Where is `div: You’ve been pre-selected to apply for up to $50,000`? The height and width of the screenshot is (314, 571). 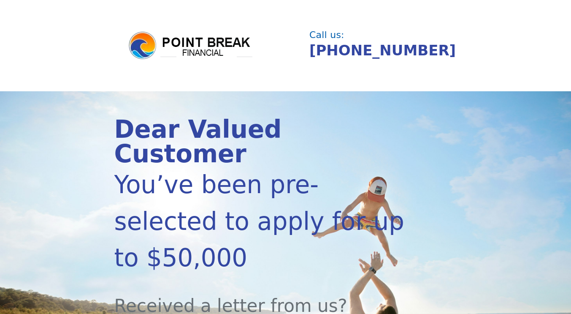 div: You’ve been pre-selected to apply for up to $50,000 is located at coordinates (260, 221).